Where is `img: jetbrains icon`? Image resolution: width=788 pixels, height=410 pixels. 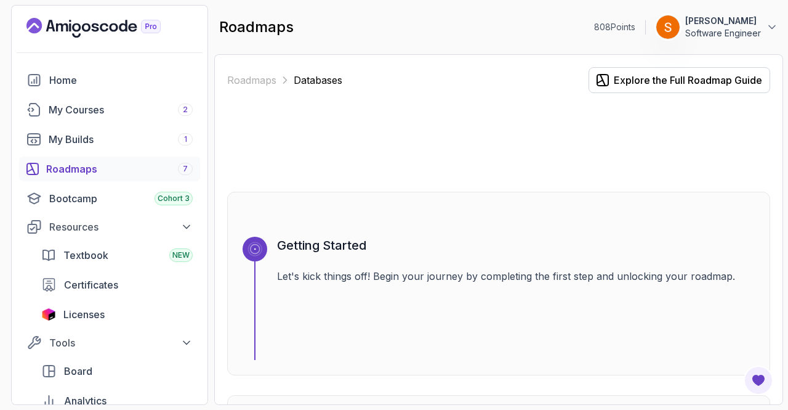 img: jetbrains icon is located at coordinates (49, 314).